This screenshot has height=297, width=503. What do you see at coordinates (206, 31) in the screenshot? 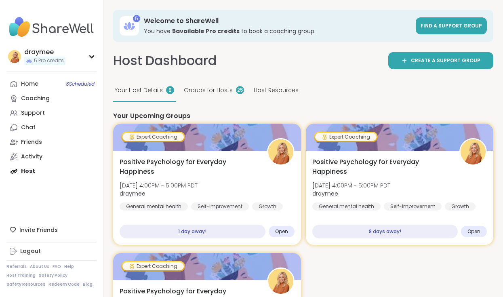
I see `b: 5 available Pro credit s` at bounding box center [206, 31].